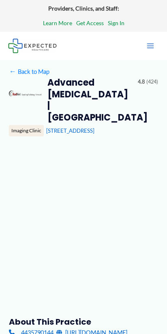 The width and height of the screenshot is (167, 334). Describe the element at coordinates (141, 82) in the screenshot. I see `span: 4.8` at that location.